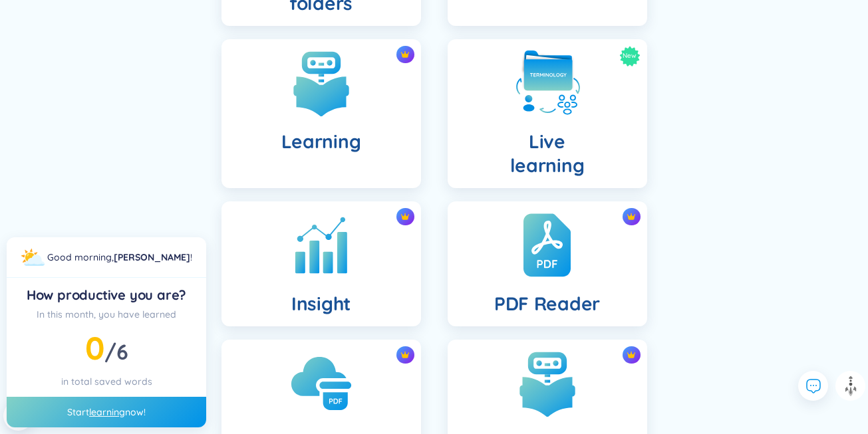  I want to click on h4: Insight, so click(321, 304).